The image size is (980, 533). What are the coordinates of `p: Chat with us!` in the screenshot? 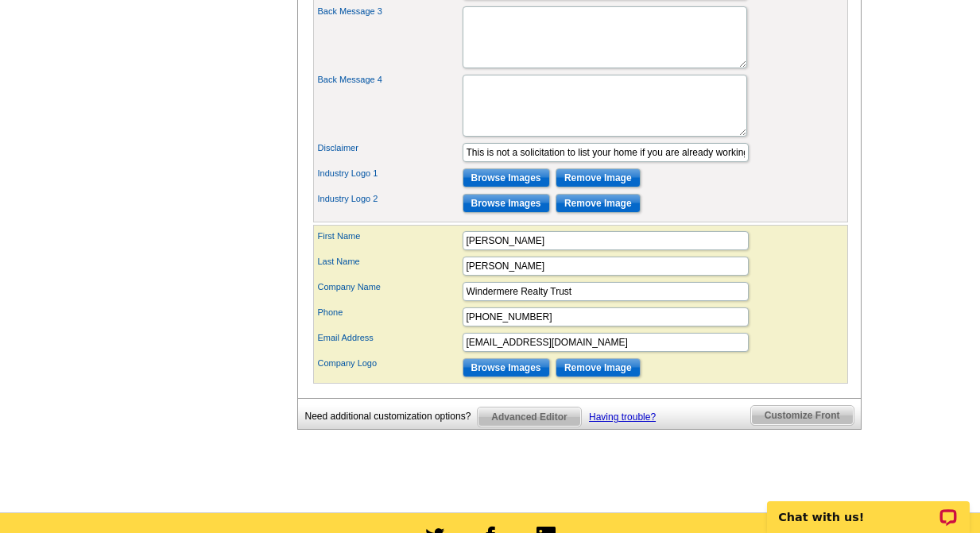 It's located at (101, 34).